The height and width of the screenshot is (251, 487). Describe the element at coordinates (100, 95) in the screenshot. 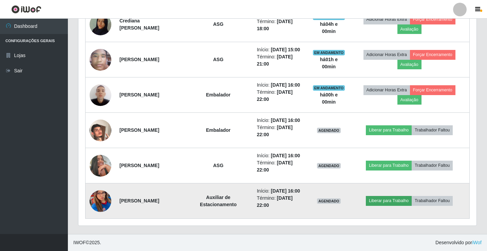

I see `img: 1701349754449.jpeg` at that location.